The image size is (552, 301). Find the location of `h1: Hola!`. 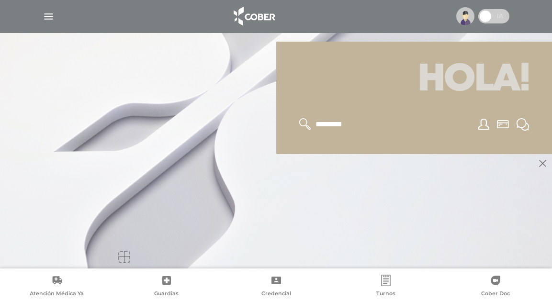

h1: Hola! is located at coordinates (414, 80).